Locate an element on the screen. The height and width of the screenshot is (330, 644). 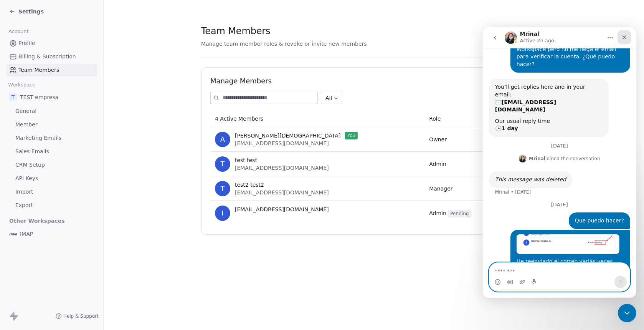
span: 4 Active Members is located at coordinates (239, 119).